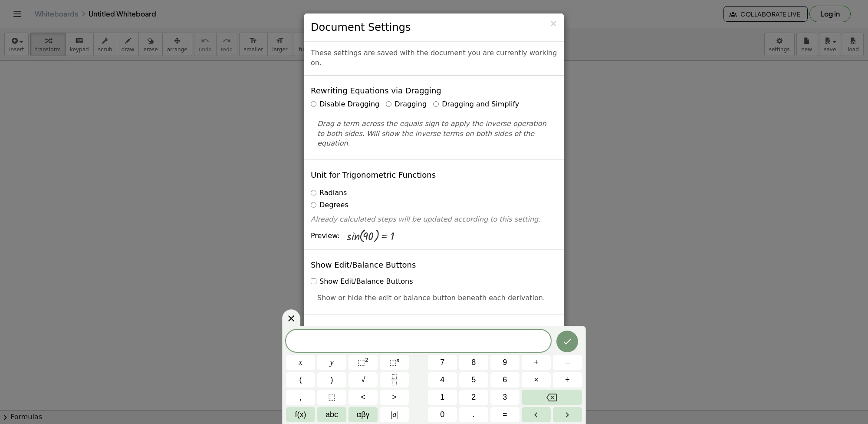 Image resolution: width=868 pixels, height=424 pixels. What do you see at coordinates (376, 91) in the screenshot?
I see `h4: Rewriting Equations via Dragging` at bounding box center [376, 91].